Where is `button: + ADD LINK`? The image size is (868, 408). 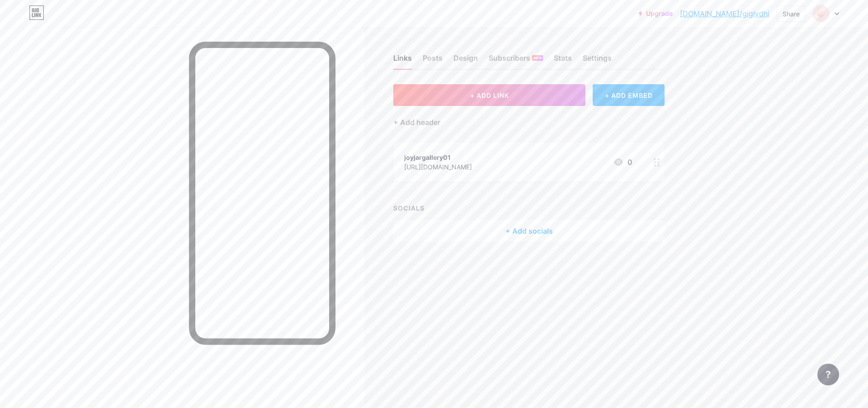
button: + ADD LINK is located at coordinates (489, 95).